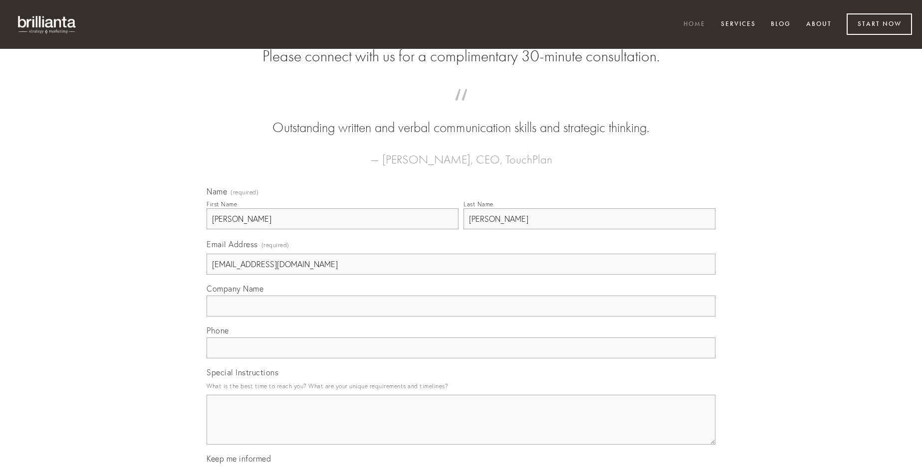 The width and height of the screenshot is (922, 468). I want to click on span: Name, so click(216, 192).